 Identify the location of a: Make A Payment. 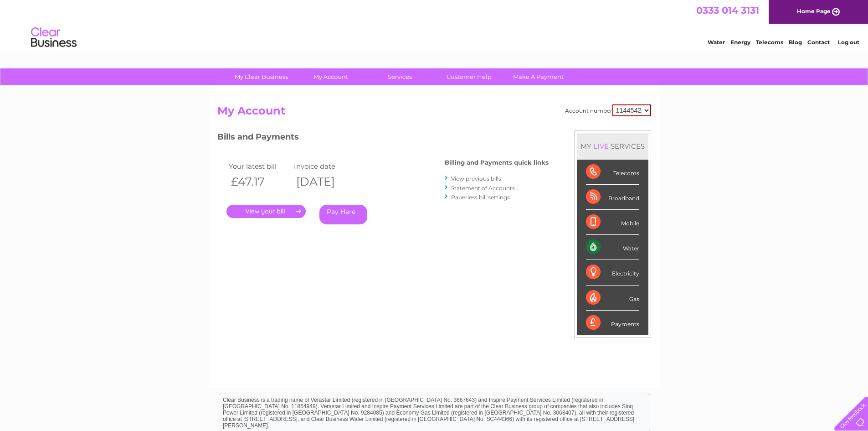
(538, 76).